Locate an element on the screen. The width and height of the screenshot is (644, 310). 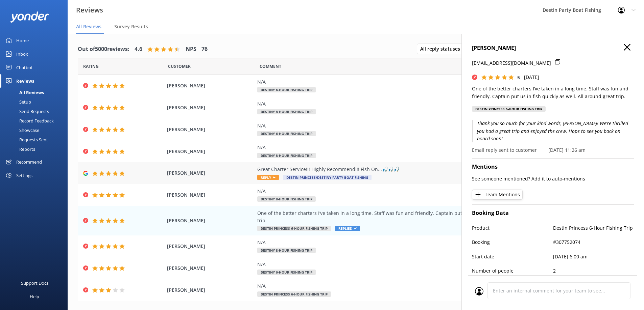
div: Great Charter Service!!! Highly Recommend!!! Fish On...🎣🎣🎣 is located at coordinates (411, 170).